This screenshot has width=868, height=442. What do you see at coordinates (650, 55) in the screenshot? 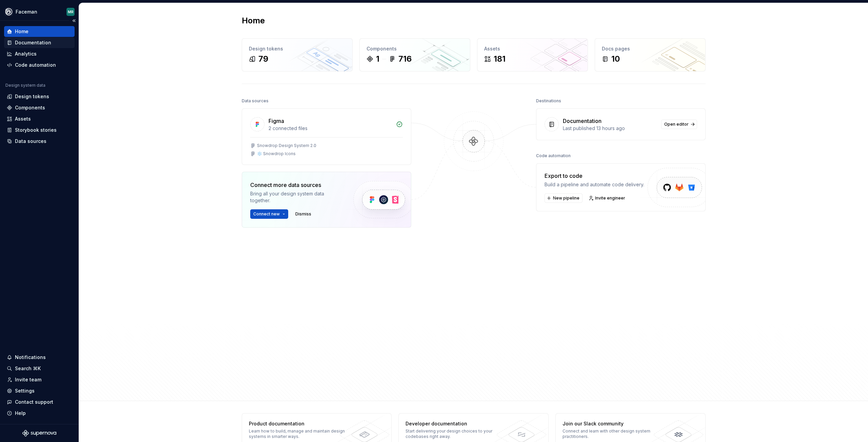
I see `a: Docs pages10` at bounding box center [650, 55].